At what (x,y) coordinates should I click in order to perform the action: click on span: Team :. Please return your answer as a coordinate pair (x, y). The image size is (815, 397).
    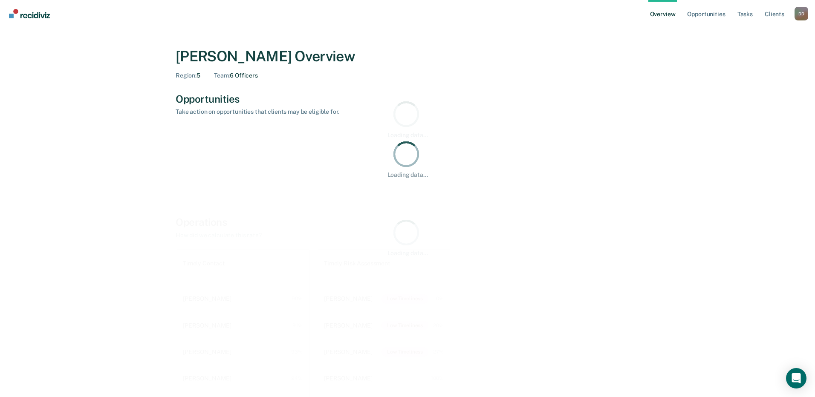
    Looking at the image, I should click on (222, 75).